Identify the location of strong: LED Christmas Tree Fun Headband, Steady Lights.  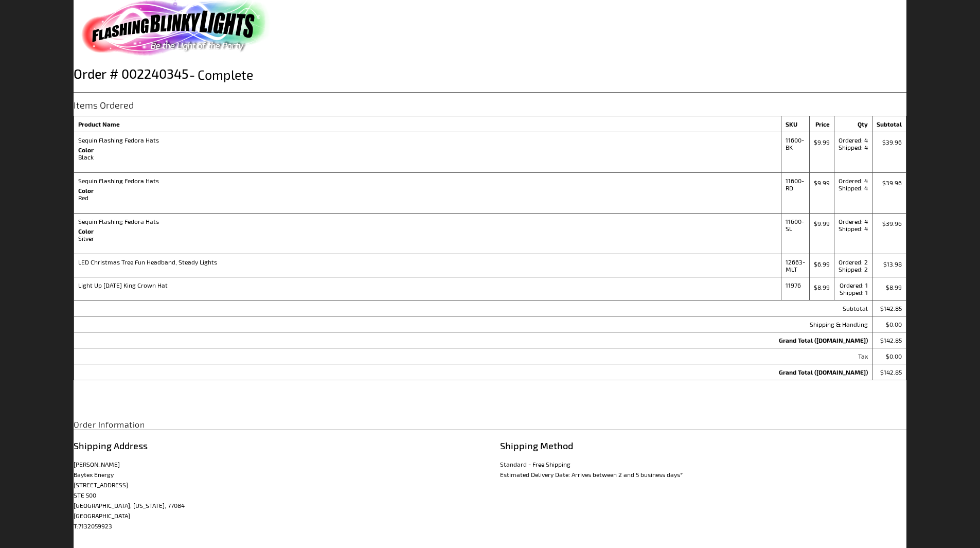
(427, 262).